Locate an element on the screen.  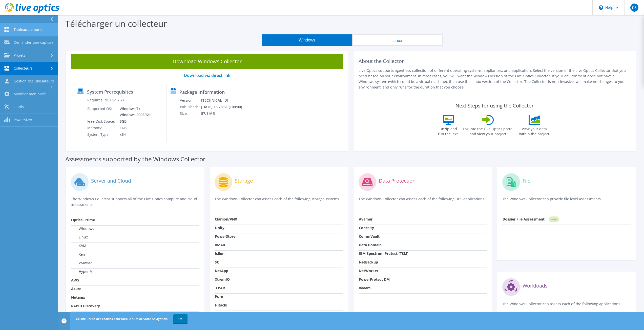
label: Package Information is located at coordinates (202, 92).